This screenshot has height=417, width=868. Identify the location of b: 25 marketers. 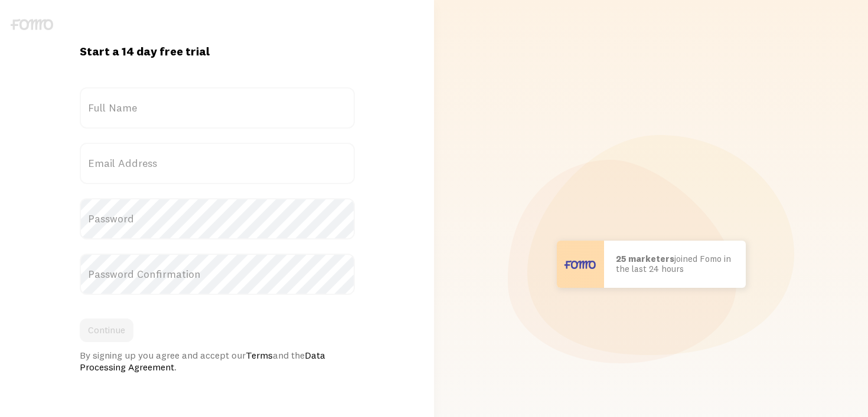
(644, 258).